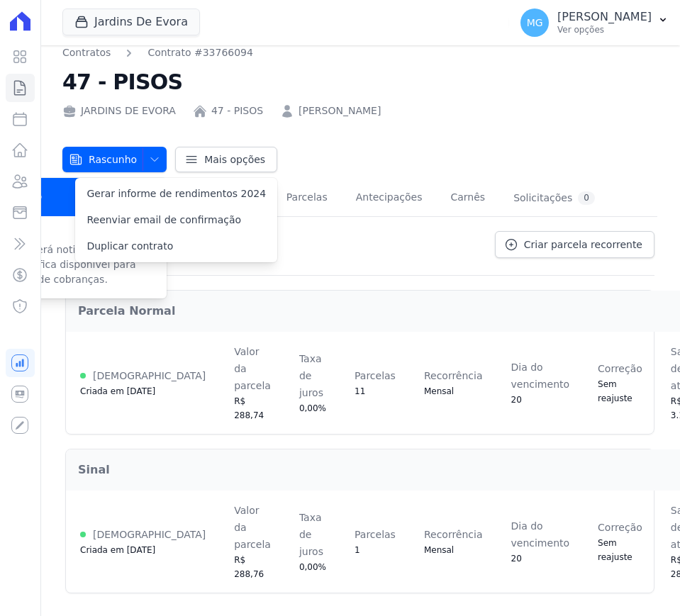  What do you see at coordinates (131, 22) in the screenshot?
I see `button: Jardins De Evora` at bounding box center [131, 22].